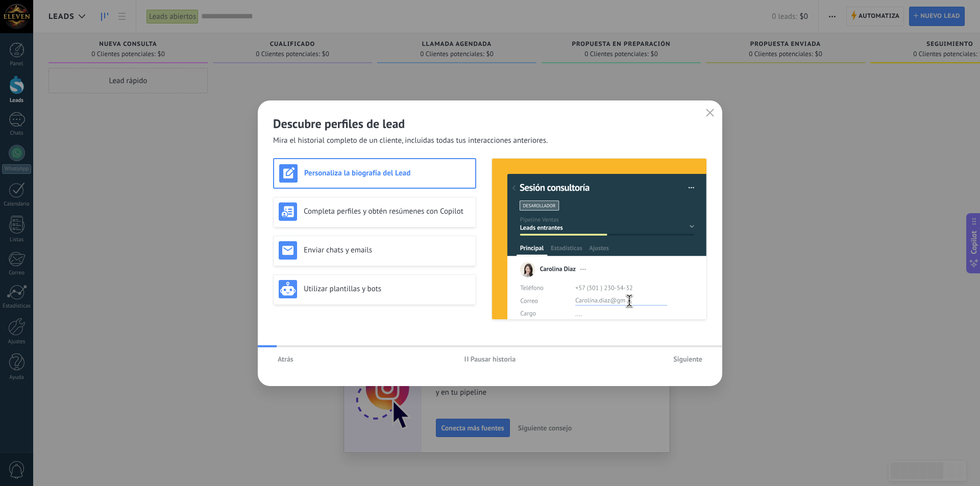 Image resolution: width=980 pixels, height=486 pixels. I want to click on h3: Enviar chats y emails, so click(387, 250).